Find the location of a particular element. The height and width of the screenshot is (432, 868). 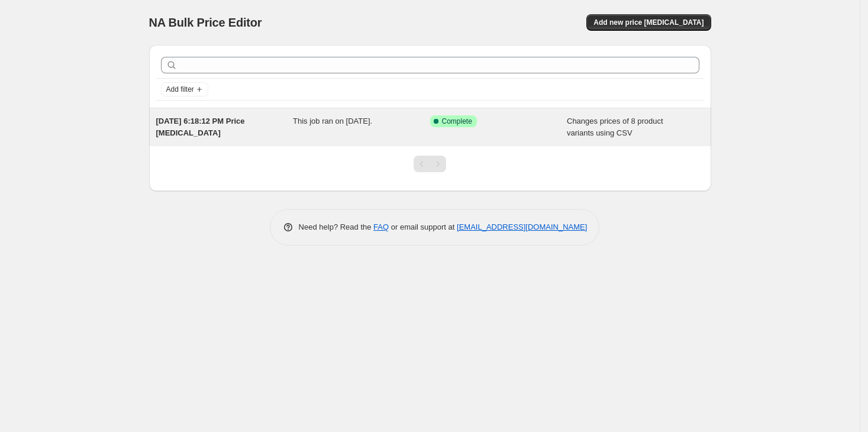

span: Need help? Read the is located at coordinates (336, 227).